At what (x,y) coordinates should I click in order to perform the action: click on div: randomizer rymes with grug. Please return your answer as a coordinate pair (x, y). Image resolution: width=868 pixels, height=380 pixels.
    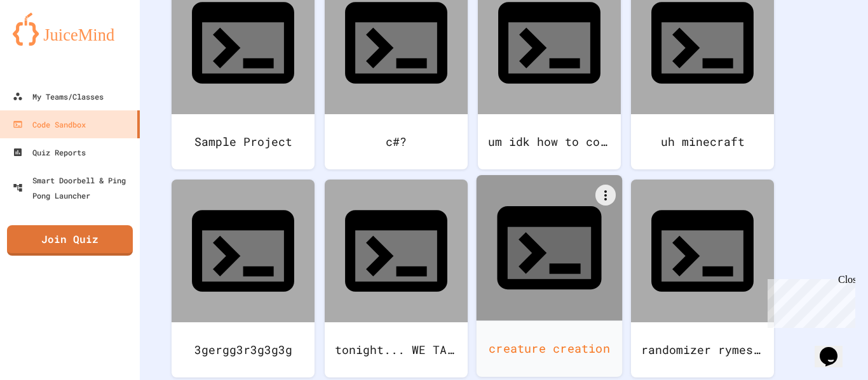
    Looking at the image, I should click on (702, 350).